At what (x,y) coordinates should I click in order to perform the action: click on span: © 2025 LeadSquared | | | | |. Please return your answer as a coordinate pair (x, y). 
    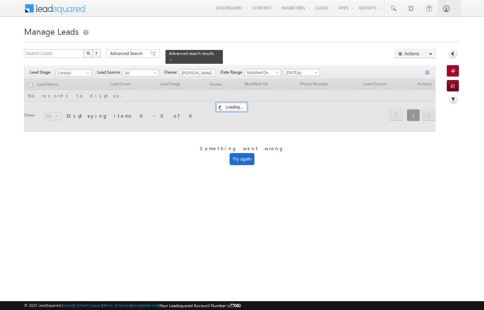
    Looking at the image, I should click on (132, 306).